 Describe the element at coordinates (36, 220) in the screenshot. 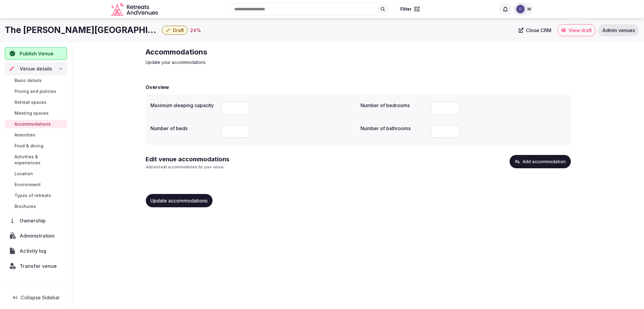

I see `a: Ownership` at that location.